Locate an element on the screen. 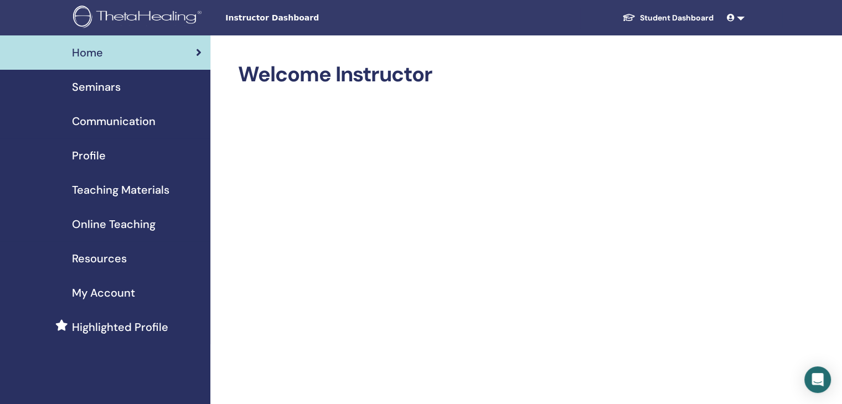  span: Home is located at coordinates (87, 53).